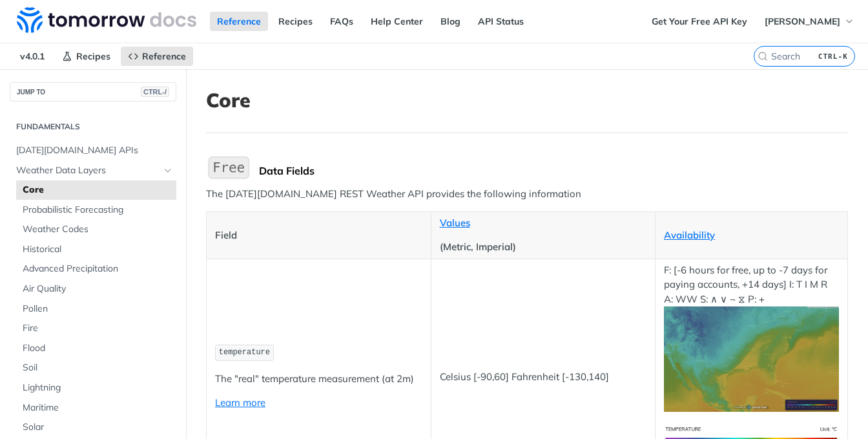  I want to click on p: F: [-6 hours for free, up to -7 days for paying accounts, +14 days] I: T I M R A: WW S: ∧ ∨ ~ ⧖ P: +, so click(751, 337).